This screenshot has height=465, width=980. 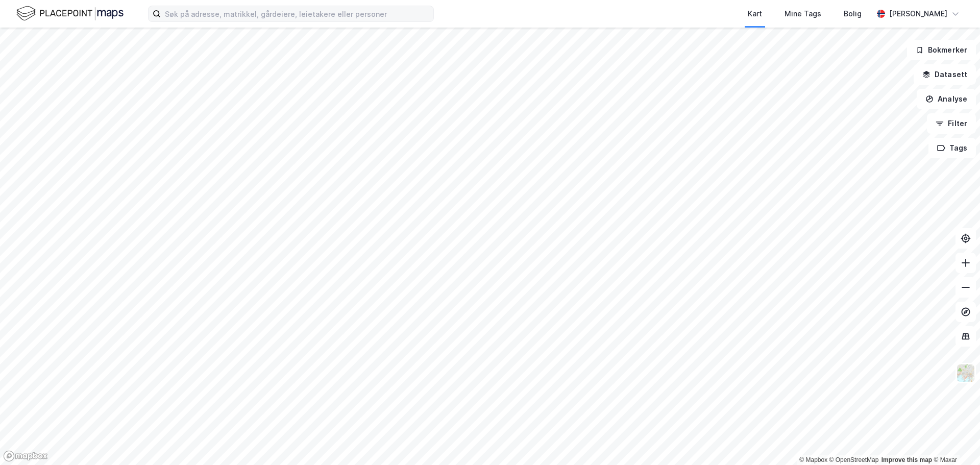 What do you see at coordinates (297, 14) in the screenshot?
I see `input: Søk på adresse, matrikkel, gårdeiere, leietakere eller personer` at bounding box center [297, 14].